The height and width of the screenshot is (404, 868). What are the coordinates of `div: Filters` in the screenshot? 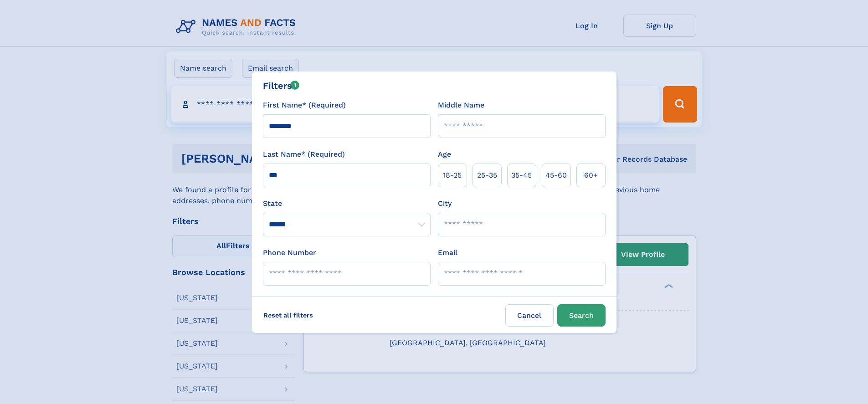 It's located at (281, 85).